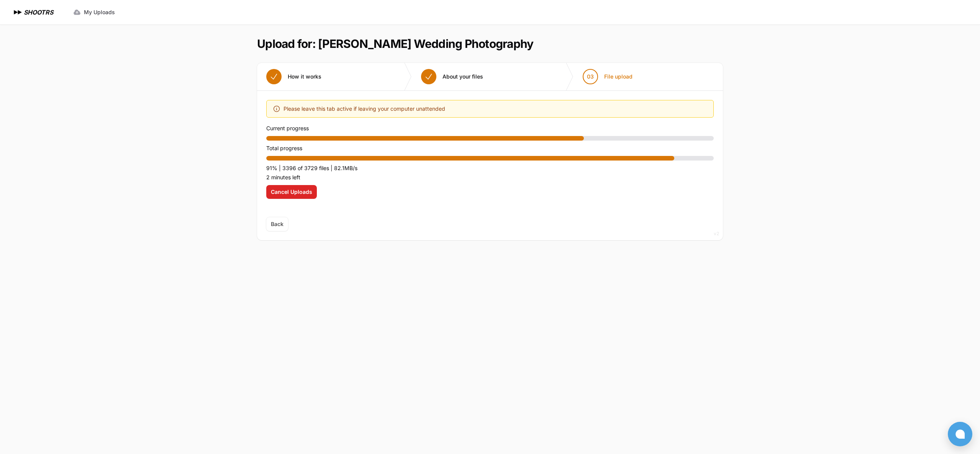 The width and height of the screenshot is (980, 454). Describe the element at coordinates (607, 77) in the screenshot. I see `button: 03 File upload` at that location.